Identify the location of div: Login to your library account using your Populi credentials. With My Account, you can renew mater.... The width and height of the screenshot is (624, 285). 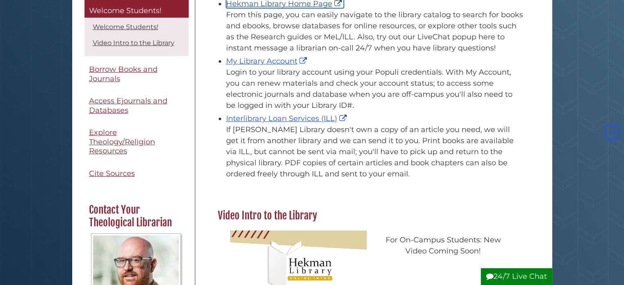
(374, 89).